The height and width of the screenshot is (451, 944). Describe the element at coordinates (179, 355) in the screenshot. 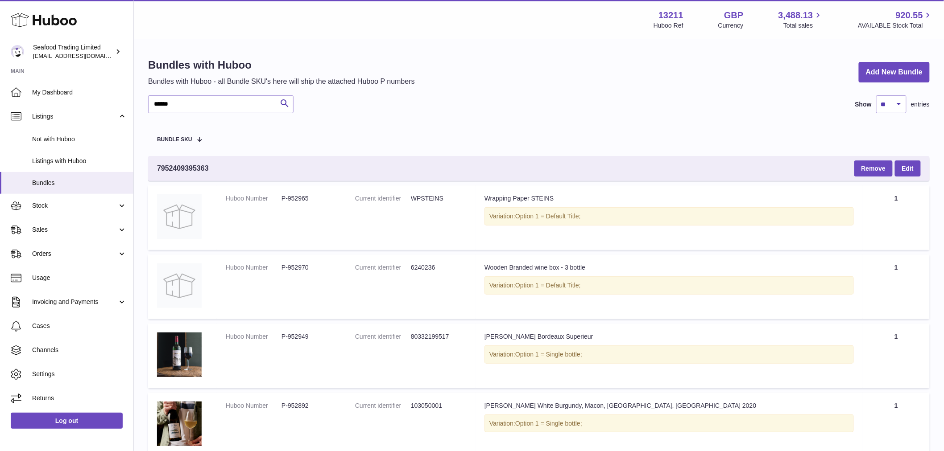

I see `img: Rick Stein Bordeaux Superieur` at that location.